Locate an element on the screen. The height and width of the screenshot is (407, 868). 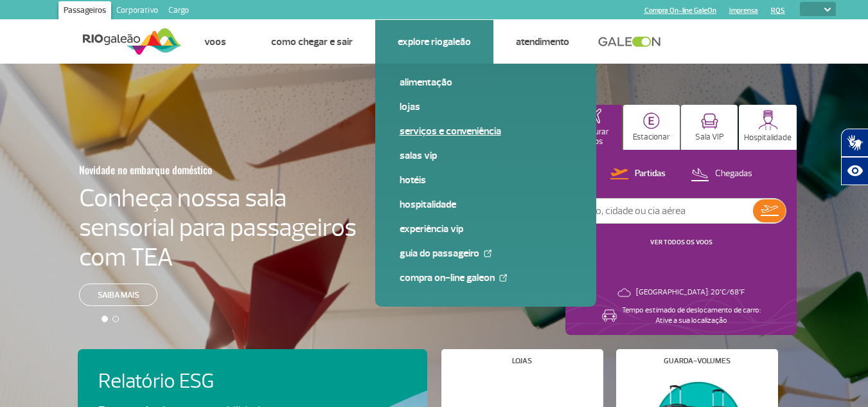
button: Partidas is located at coordinates (638, 174).